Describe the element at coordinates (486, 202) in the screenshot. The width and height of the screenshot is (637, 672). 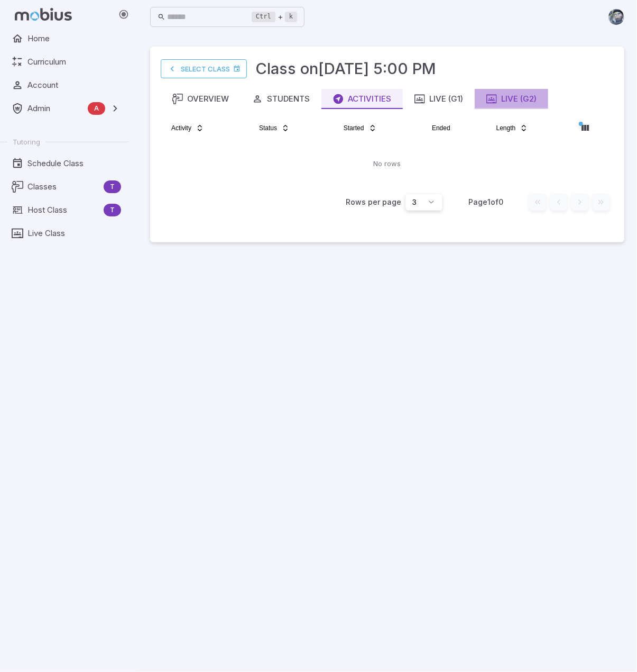
I see `div: Page 1 of 0` at that location.